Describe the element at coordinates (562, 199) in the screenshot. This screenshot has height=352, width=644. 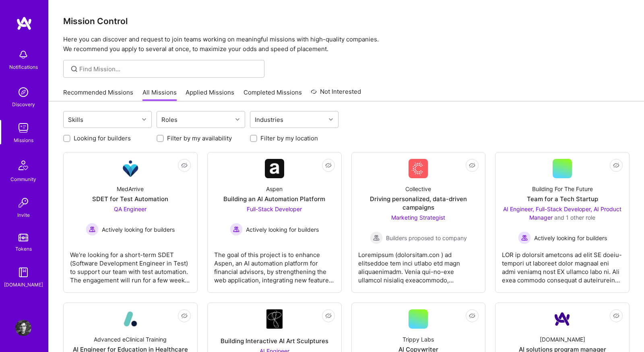
I see `div: Team for a Tech Startup` at that location.